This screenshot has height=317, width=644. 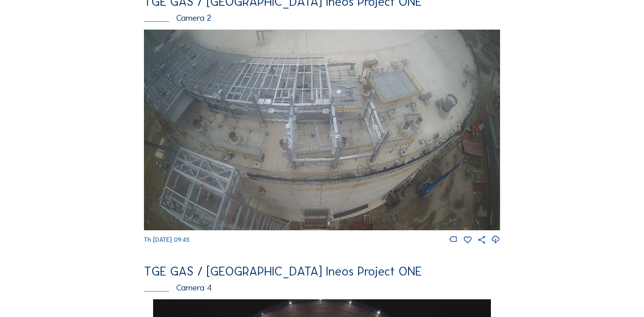 I want to click on div: Camera 2, so click(x=322, y=18).